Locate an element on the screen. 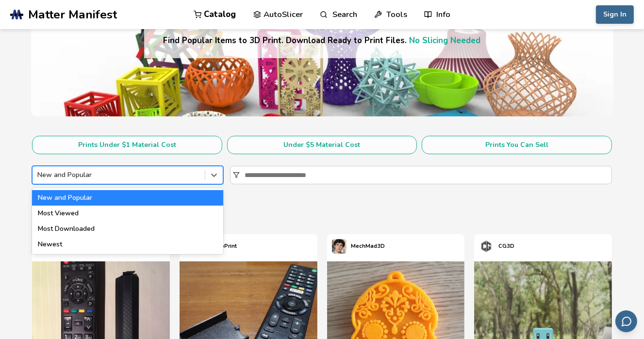 This screenshot has width=644, height=339. button: Prints Under $1 Material Cost is located at coordinates (127, 145).